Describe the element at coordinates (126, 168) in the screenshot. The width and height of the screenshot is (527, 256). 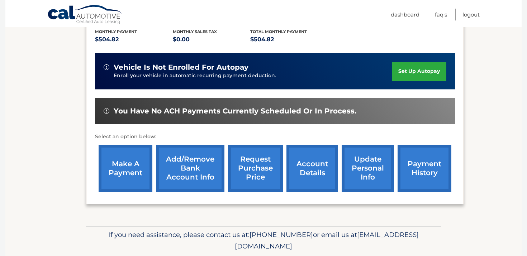
I see `a: make a payment` at that location.